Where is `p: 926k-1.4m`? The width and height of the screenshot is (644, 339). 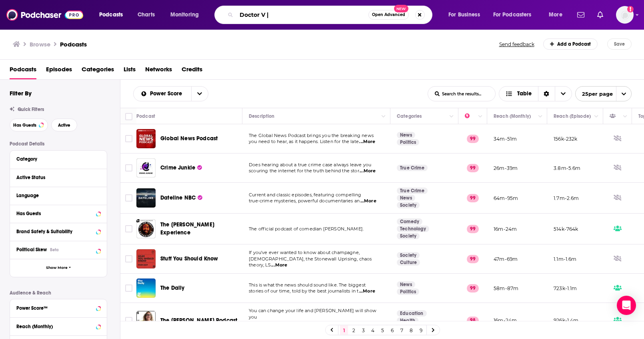 p: 926k-1.4m is located at coordinates (566, 319).